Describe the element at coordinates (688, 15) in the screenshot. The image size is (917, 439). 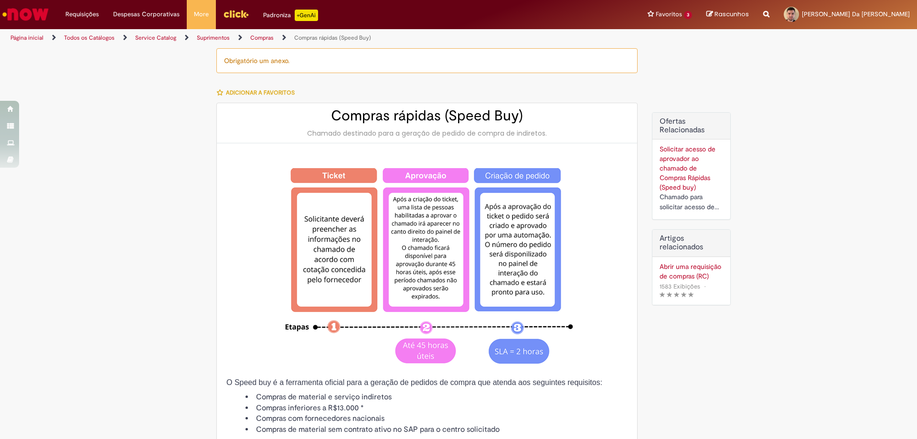
I see `span: 3` at that location.